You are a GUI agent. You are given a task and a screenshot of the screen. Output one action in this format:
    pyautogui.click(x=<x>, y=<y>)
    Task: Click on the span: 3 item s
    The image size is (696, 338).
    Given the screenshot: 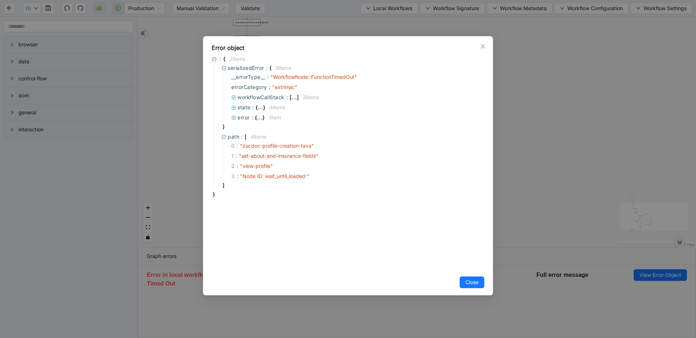 What is the action you would take?
    pyautogui.click(x=310, y=97)
    